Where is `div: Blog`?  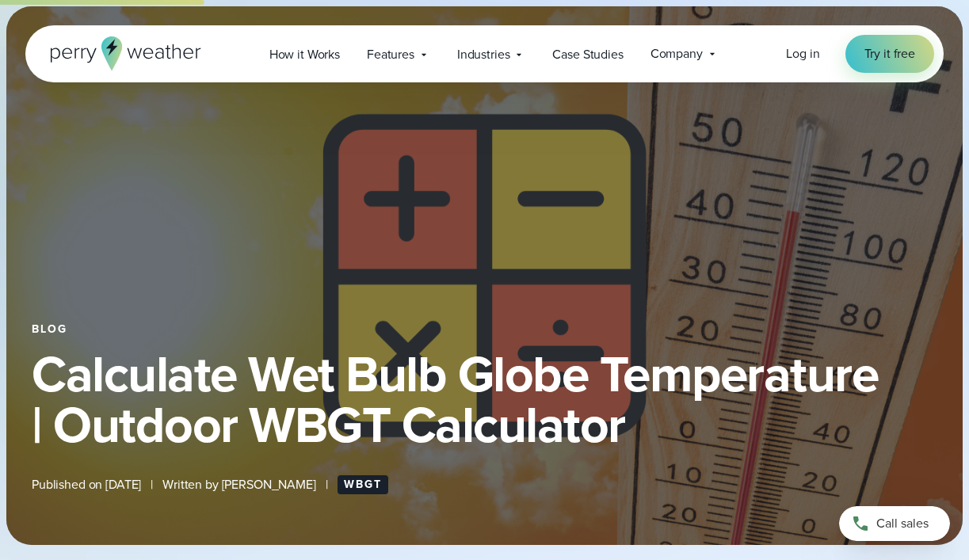
div: Blog is located at coordinates (484, 330).